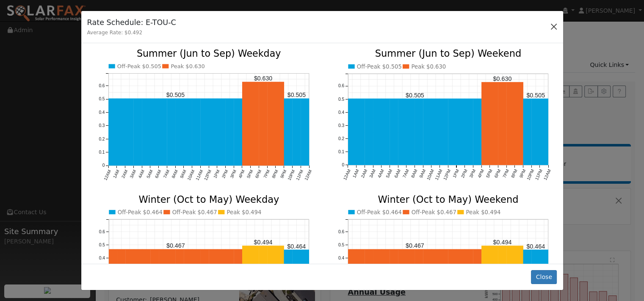 The width and height of the screenshot is (644, 301). I want to click on text: 3AM, so click(133, 174).